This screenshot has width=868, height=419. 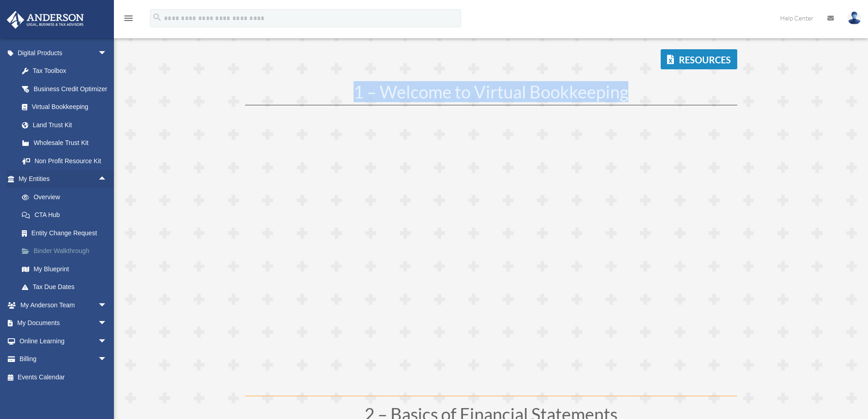 What do you see at coordinates (64, 359) in the screenshot?
I see `a: Billingarrow_drop_down` at bounding box center [64, 359].